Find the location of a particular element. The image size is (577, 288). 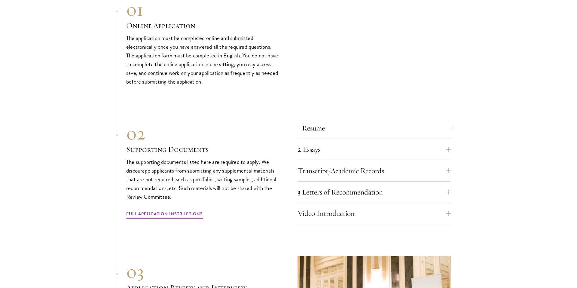

button: 2 Essays is located at coordinates (374, 149).